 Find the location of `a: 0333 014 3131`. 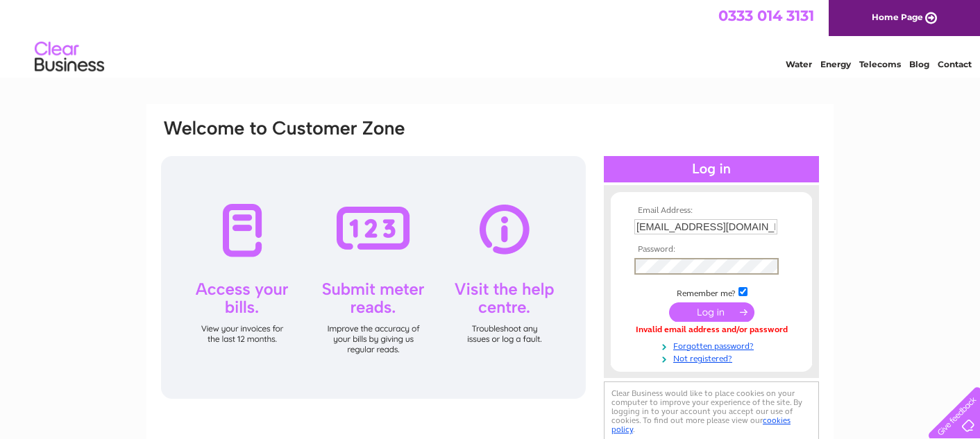

a: 0333 014 3131 is located at coordinates (766, 15).